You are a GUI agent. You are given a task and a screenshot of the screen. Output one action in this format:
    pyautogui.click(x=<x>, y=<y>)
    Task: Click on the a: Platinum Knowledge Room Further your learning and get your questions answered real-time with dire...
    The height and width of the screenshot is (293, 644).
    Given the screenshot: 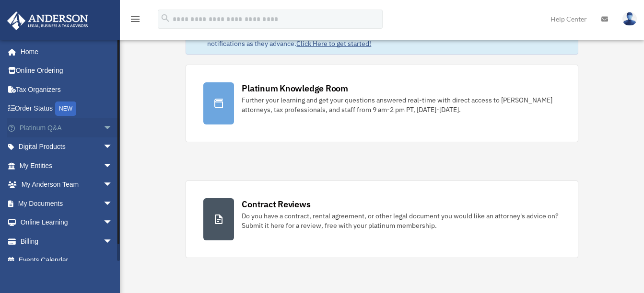 What is the action you would take?
    pyautogui.click(x=382, y=103)
    